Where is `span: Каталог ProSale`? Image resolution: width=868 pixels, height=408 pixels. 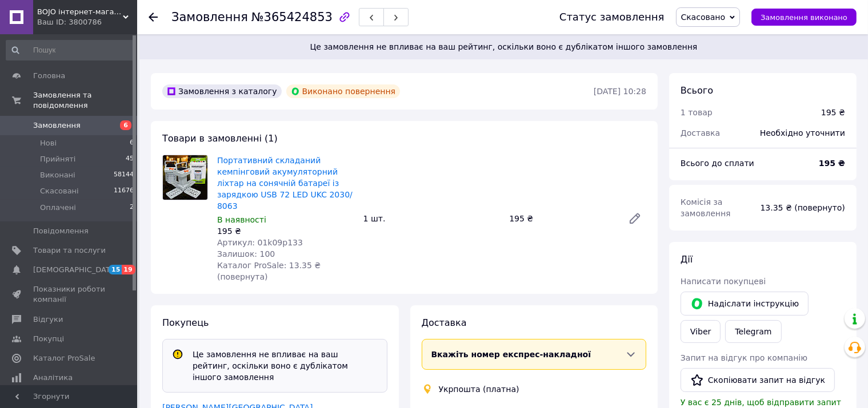
span: Каталог ProSale is located at coordinates (64, 358).